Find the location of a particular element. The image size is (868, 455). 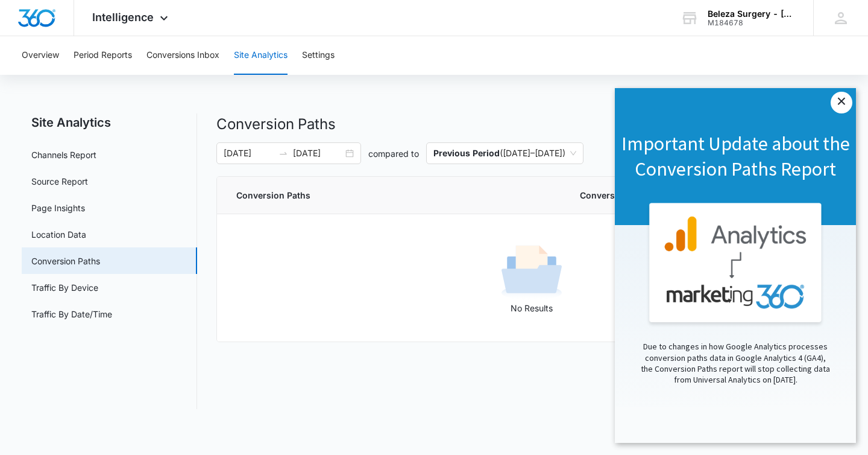

input: Start date is located at coordinates (248, 153).